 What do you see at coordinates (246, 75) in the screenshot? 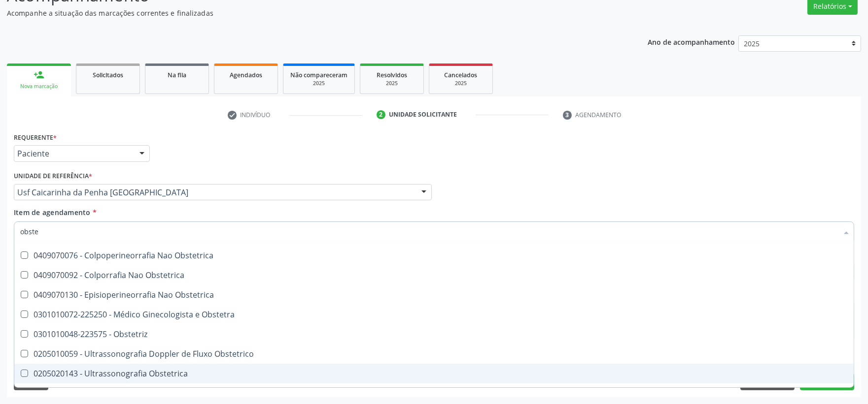
I see `span: Agendados` at bounding box center [246, 75].